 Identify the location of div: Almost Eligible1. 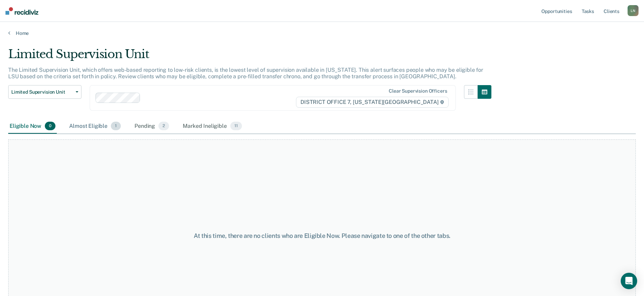
(95, 126).